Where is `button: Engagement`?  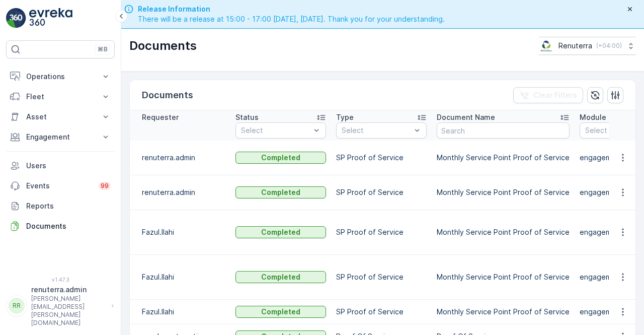
button: Engagement is located at coordinates (61, 137).